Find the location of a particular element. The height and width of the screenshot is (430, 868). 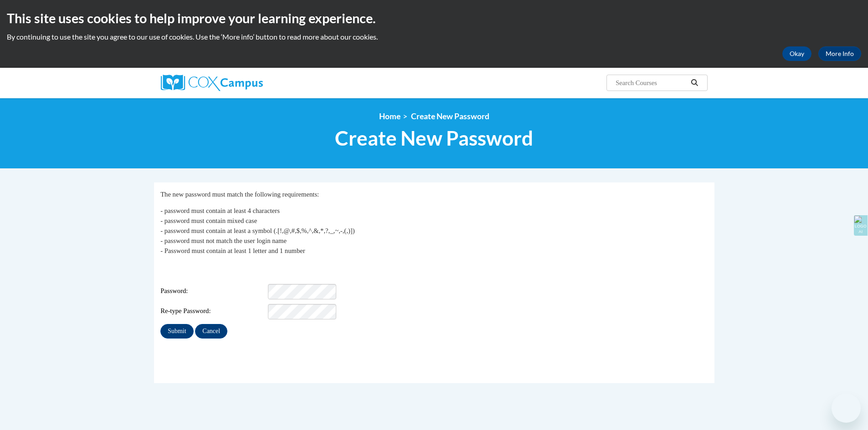

img: Cox Campus is located at coordinates (212, 83).